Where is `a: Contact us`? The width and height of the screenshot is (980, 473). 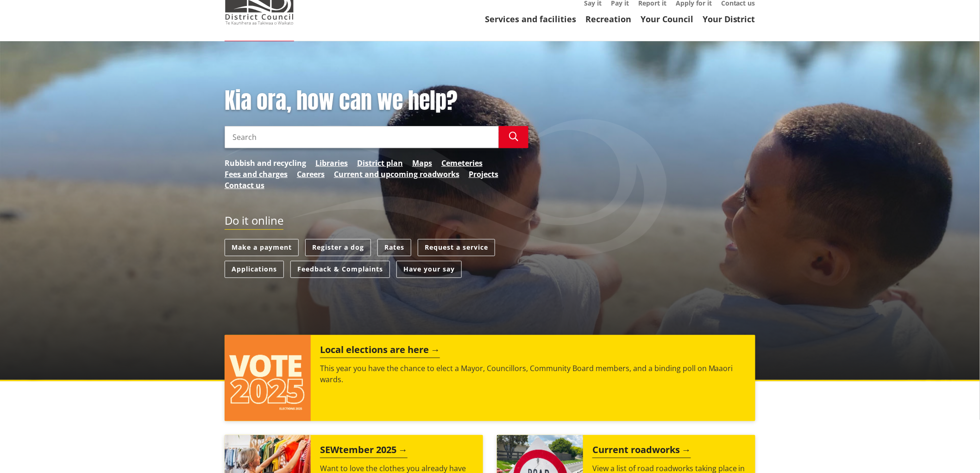
a: Contact us is located at coordinates (245, 186).